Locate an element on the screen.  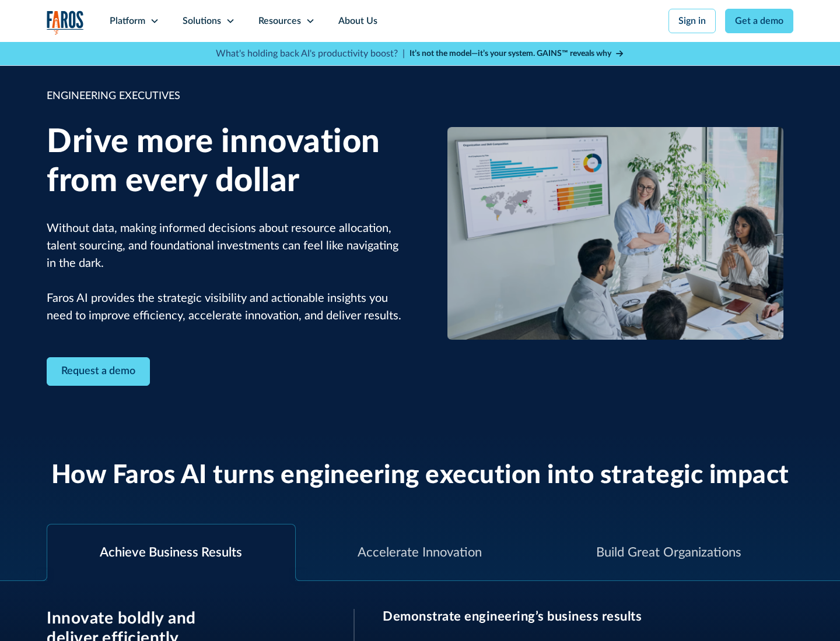
h1: Drive more innovation from every dollar is located at coordinates (224, 162).